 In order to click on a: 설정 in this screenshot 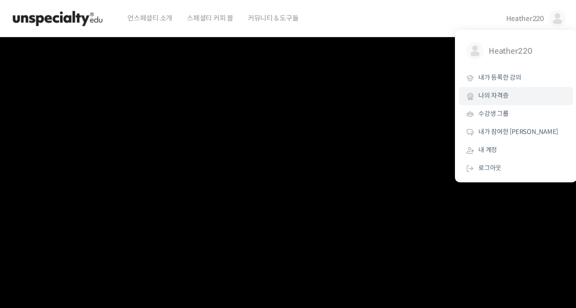, I will do `click(157, 239)`.